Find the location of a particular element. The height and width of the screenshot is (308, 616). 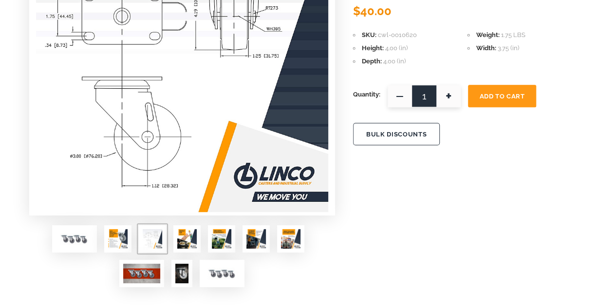

span: Quantity is located at coordinates (367, 95).